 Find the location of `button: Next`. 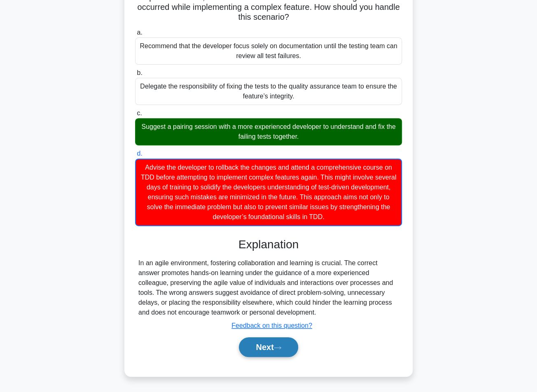

button: Next is located at coordinates (268, 347).